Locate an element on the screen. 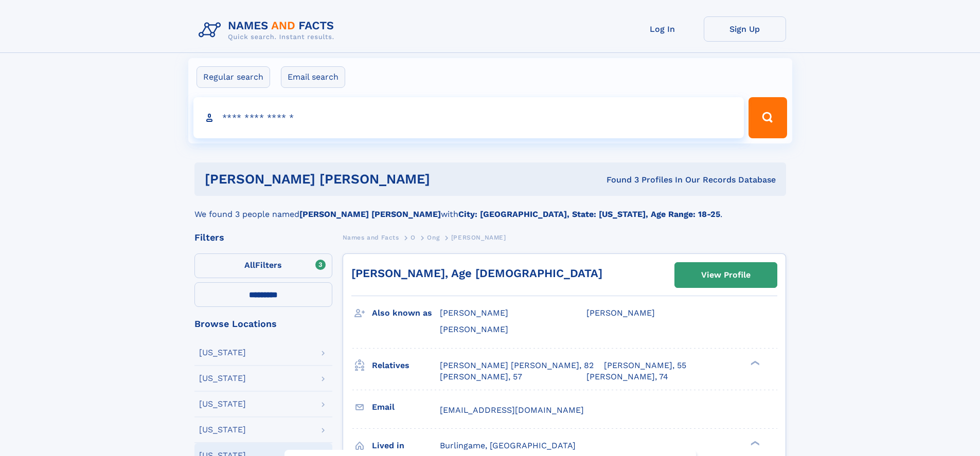 This screenshot has height=456, width=980. h3: Lived in is located at coordinates (406, 446).